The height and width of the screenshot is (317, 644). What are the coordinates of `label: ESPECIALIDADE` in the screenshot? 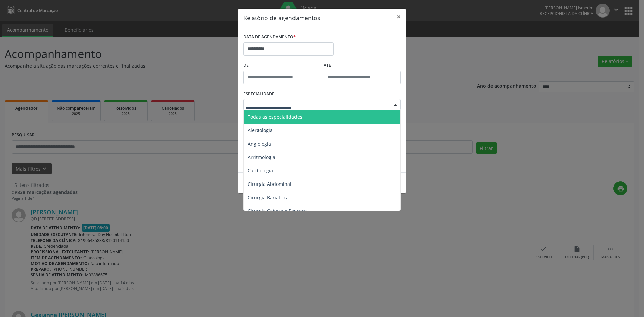 It's located at (259, 94).